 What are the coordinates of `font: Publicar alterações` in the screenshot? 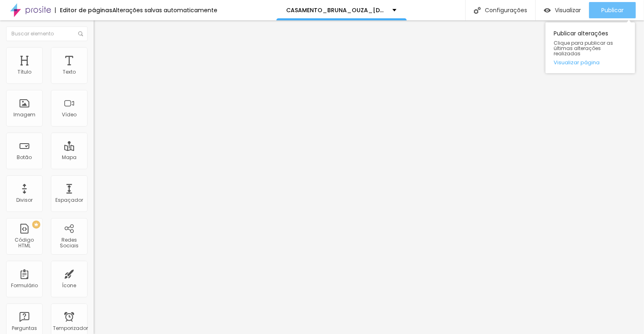 It's located at (581, 34).